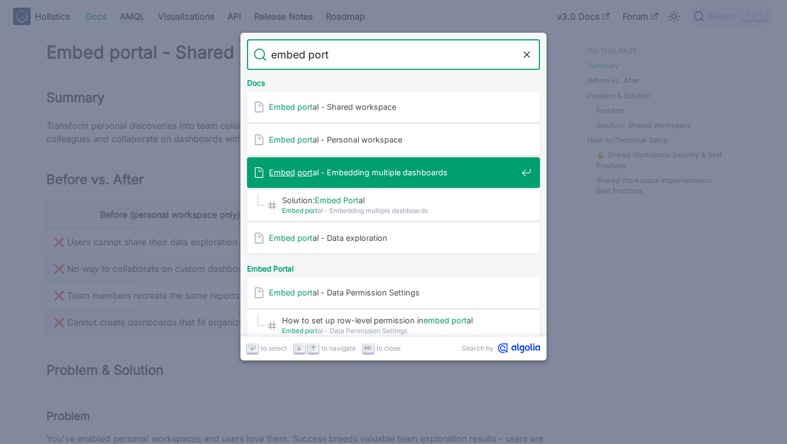 Image resolution: width=787 pixels, height=444 pixels. Describe the element at coordinates (393, 238) in the screenshot. I see `a: Embed portal - Data exploration` at that location.